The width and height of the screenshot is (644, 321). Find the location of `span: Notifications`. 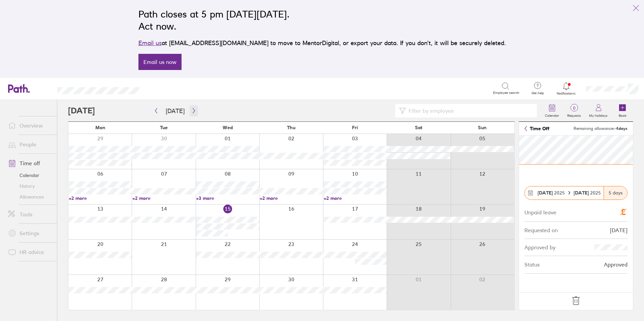

span: Notifications is located at coordinates (566, 93).